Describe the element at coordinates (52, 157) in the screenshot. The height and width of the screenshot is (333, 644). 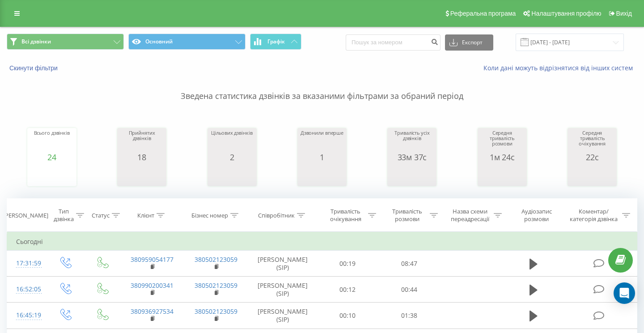
I see `div: 24` at that location.